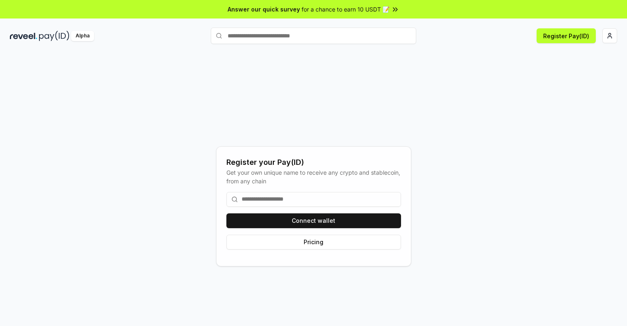  Describe the element at coordinates (313, 177) in the screenshot. I see `div: Get your own unique name to receive any crypto and stablecoin, from any chain` at that location.